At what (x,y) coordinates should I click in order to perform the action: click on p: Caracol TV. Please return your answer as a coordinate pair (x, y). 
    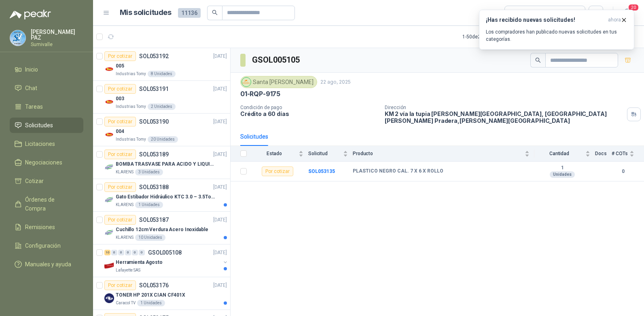
    Looking at the image, I should click on (126, 304).